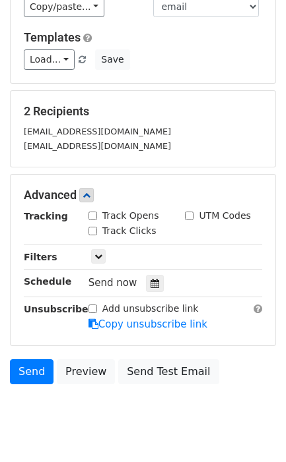 The height and width of the screenshot is (462, 286). Describe the element at coordinates (46, 216) in the screenshot. I see `strong: Tracking` at that location.